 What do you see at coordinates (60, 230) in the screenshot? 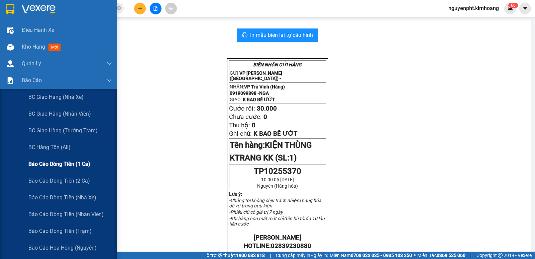
I see `span: Báo cáo dòng tiền (trạm)` at bounding box center [60, 230].